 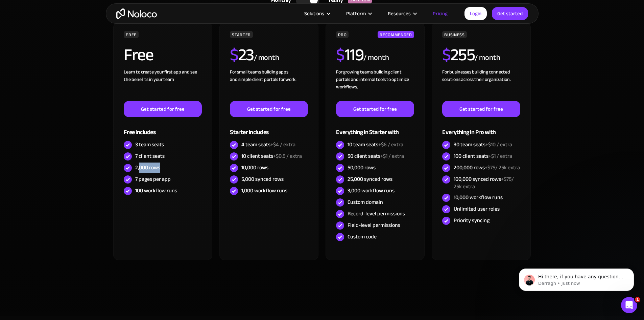 What do you see at coordinates (454, 35) in the screenshot?
I see `div: BUSINESS` at bounding box center [454, 35].